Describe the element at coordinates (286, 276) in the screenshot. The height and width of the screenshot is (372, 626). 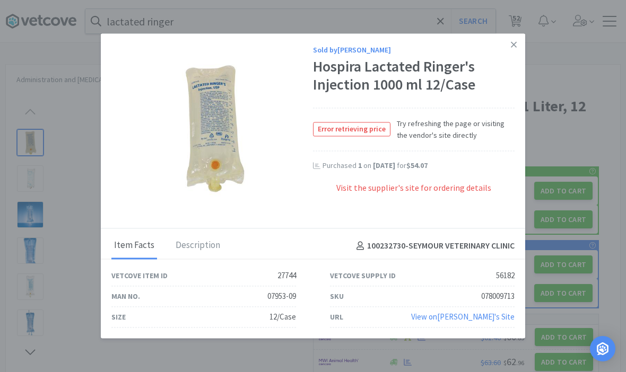
I see `div: 27744` at that location.